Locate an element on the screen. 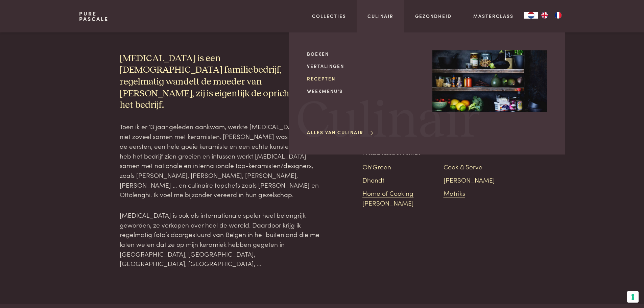 This screenshot has height=308, width=644. a: FR is located at coordinates (558, 15).